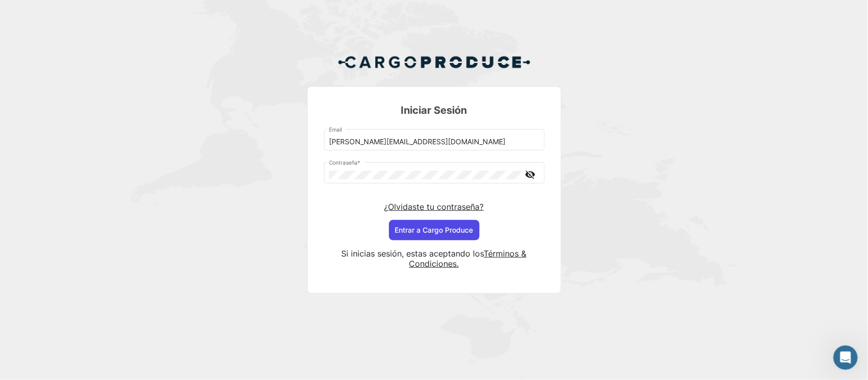  I want to click on mat-icon: visibility_off, so click(530, 174).